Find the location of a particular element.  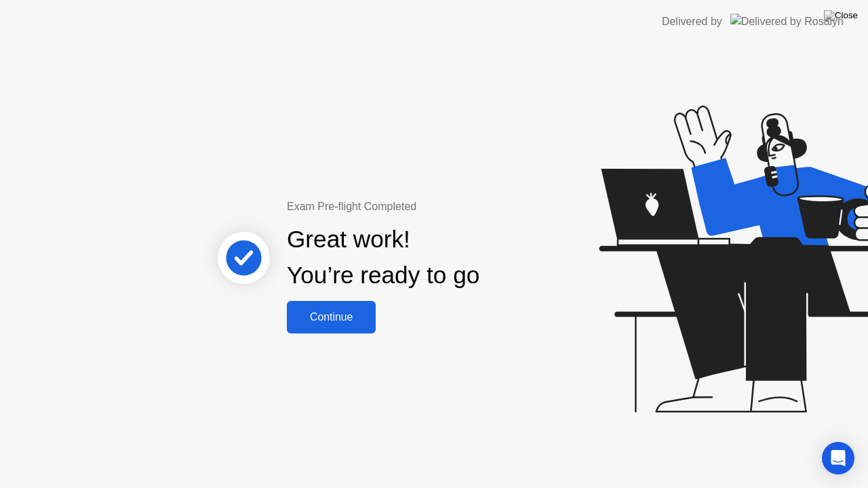

div: Open Intercom Messenger is located at coordinates (837, 458).